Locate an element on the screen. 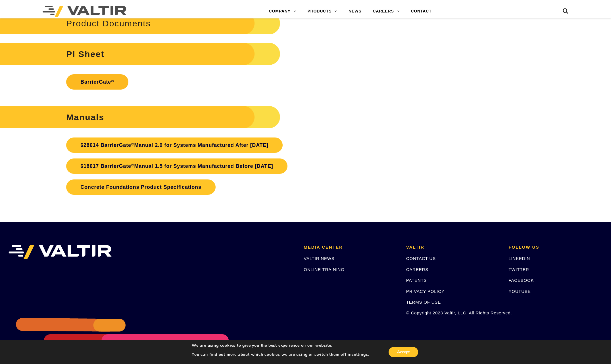 This screenshot has width=611, height=364. a: TWITTER is located at coordinates (519, 270).